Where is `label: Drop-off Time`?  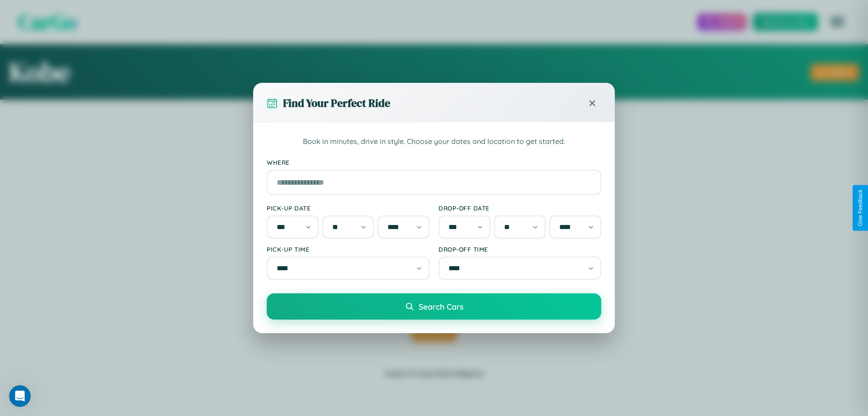 label: Drop-off Time is located at coordinates (520, 249).